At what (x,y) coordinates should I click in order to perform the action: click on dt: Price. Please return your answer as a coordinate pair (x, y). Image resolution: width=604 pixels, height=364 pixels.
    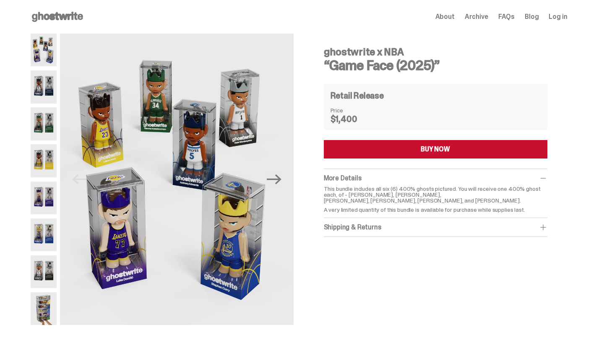
    Looking at the image, I should click on (352, 110).